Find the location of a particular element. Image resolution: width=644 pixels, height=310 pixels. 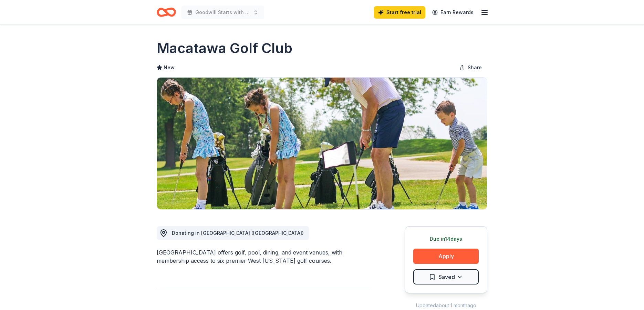

span: New is located at coordinates (169, 67).